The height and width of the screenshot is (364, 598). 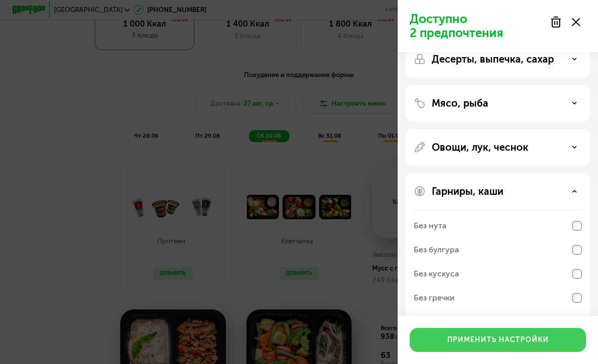 What do you see at coordinates (430, 226) in the screenshot?
I see `div: Без нута` at bounding box center [430, 226].